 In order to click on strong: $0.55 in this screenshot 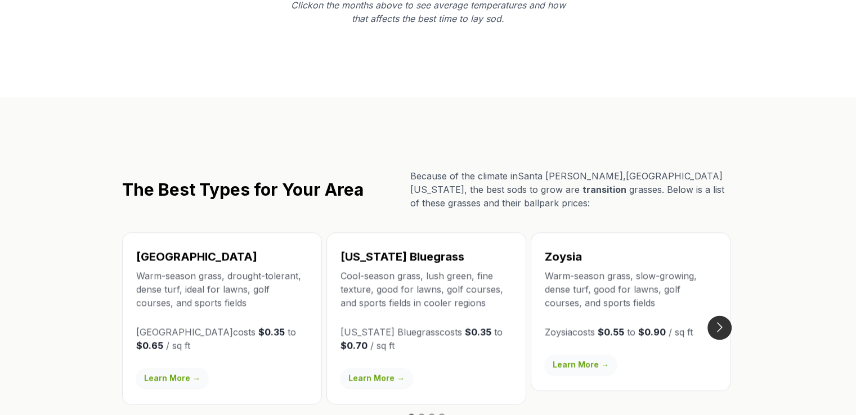, I will do `click(611, 332)`.